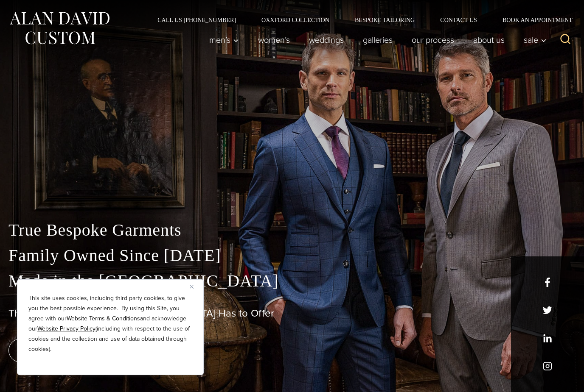 The height and width of the screenshot is (392, 584). What do you see at coordinates (195, 287) in the screenshot?
I see `button: Close` at bounding box center [195, 287].